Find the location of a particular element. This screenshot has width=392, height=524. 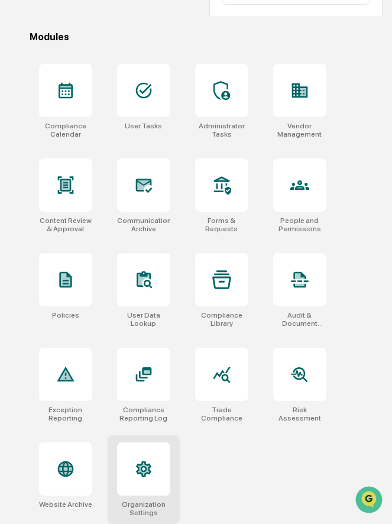

div: User Data Lookup is located at coordinates (144, 320).